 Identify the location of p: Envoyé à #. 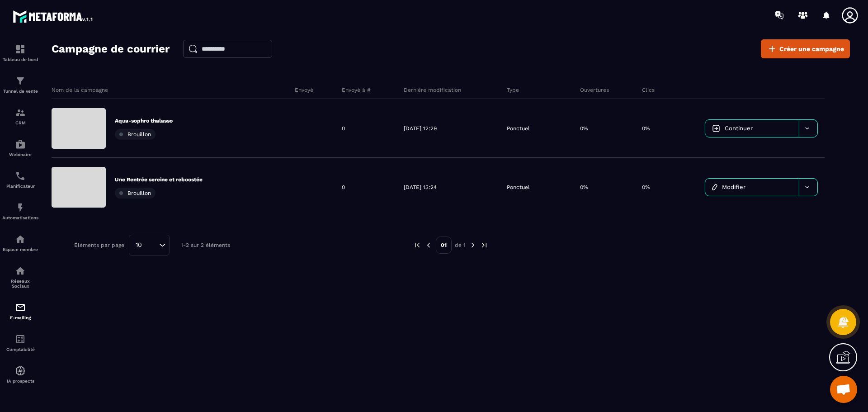
(356, 90).